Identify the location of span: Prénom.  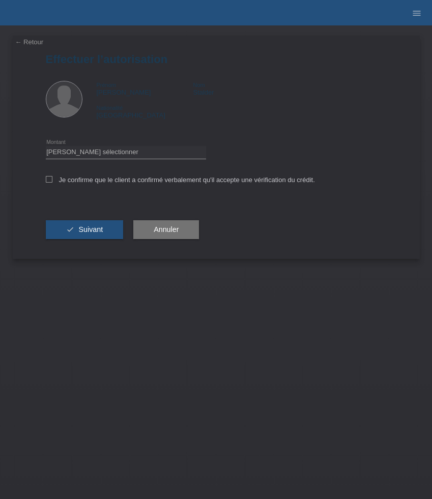
(106, 85).